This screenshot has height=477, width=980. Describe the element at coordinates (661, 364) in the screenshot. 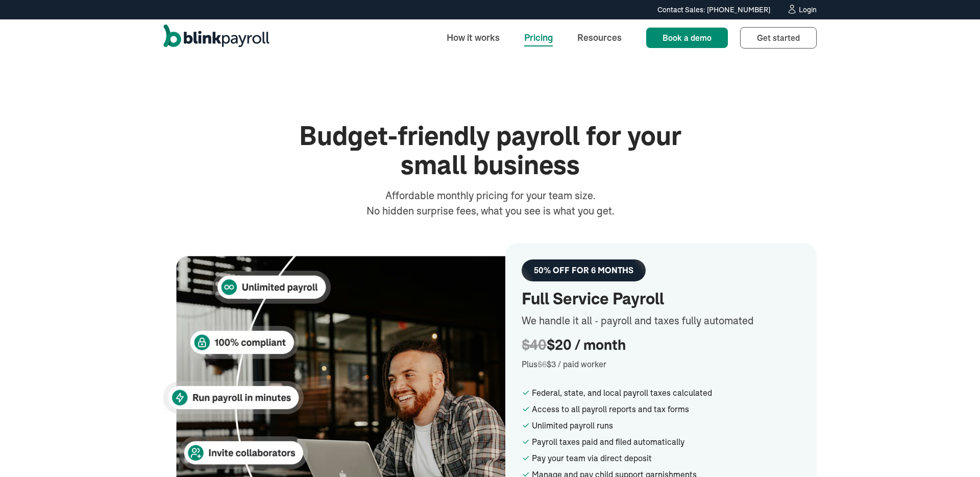

I see `div: Plus $3 / paid worker` at that location.